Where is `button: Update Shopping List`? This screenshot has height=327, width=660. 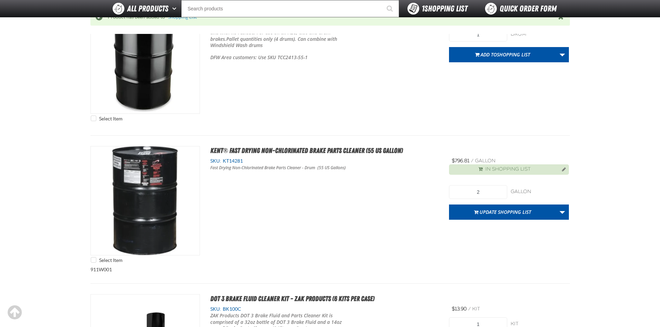 button: Update Shopping List is located at coordinates (502, 212).